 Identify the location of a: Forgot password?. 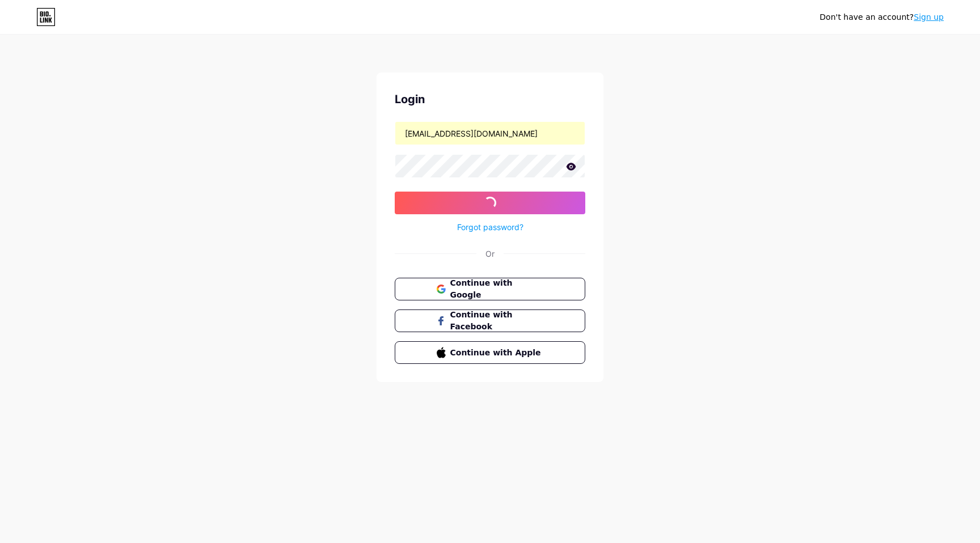
(490, 227).